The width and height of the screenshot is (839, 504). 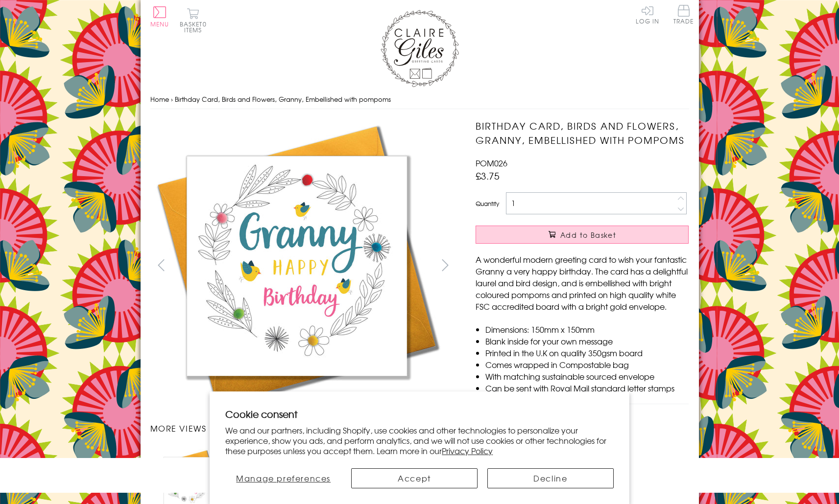 What do you see at coordinates (159, 24) in the screenshot?
I see `span: Menu` at bounding box center [159, 24].